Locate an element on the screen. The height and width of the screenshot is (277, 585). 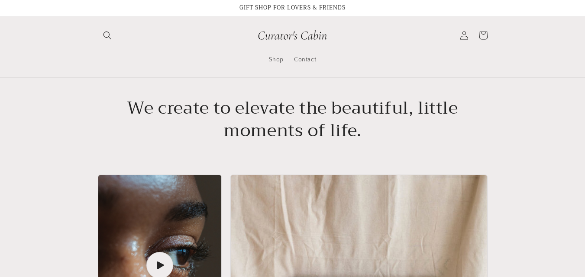
img: Curator's Cabin is located at coordinates (292, 35).